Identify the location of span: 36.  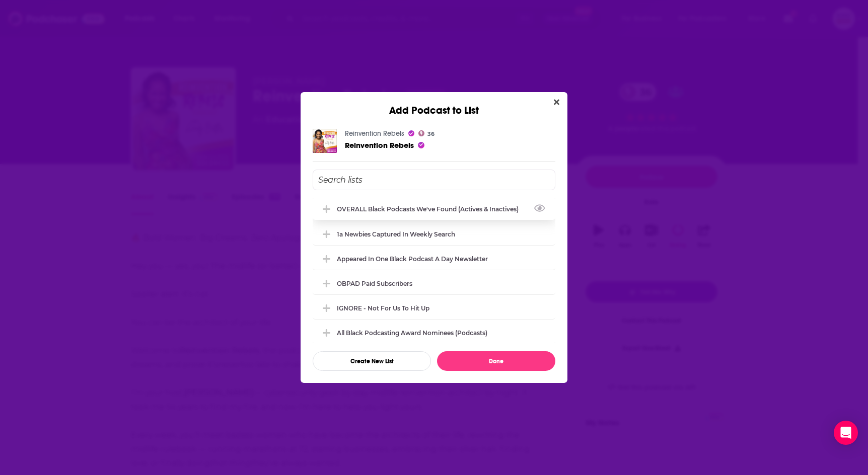
(431, 133).